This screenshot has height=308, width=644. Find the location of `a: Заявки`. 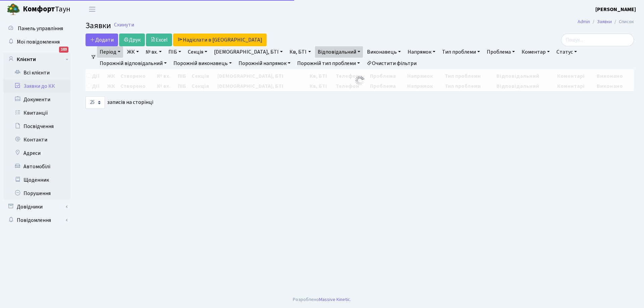

a: Заявки is located at coordinates (604, 21).